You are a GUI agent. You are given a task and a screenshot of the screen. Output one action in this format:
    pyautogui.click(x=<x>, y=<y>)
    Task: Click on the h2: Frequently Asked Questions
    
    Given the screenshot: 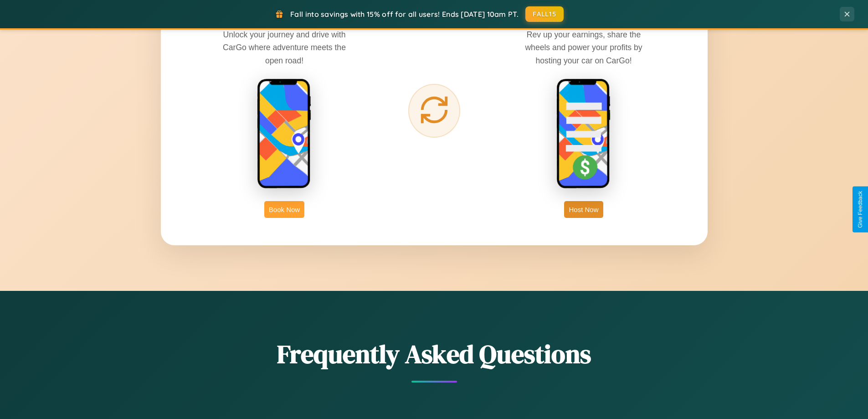 What is the action you would take?
    pyautogui.click(x=434, y=354)
    